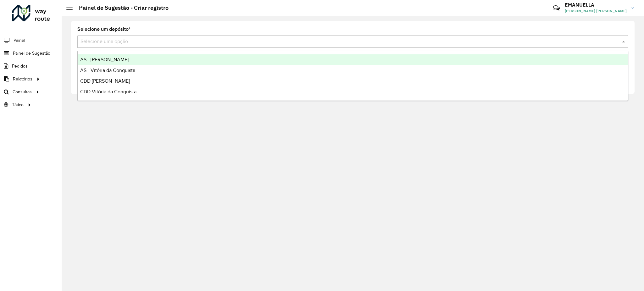 The image size is (644, 291). What do you see at coordinates (556, 8) in the screenshot?
I see `a: Contato Rápido` at bounding box center [556, 8].